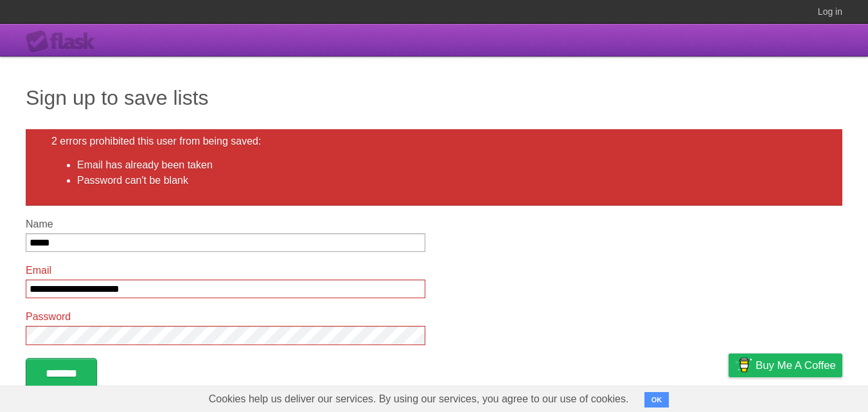  What do you see at coordinates (656, 399) in the screenshot?
I see `button: OK` at bounding box center [656, 399].